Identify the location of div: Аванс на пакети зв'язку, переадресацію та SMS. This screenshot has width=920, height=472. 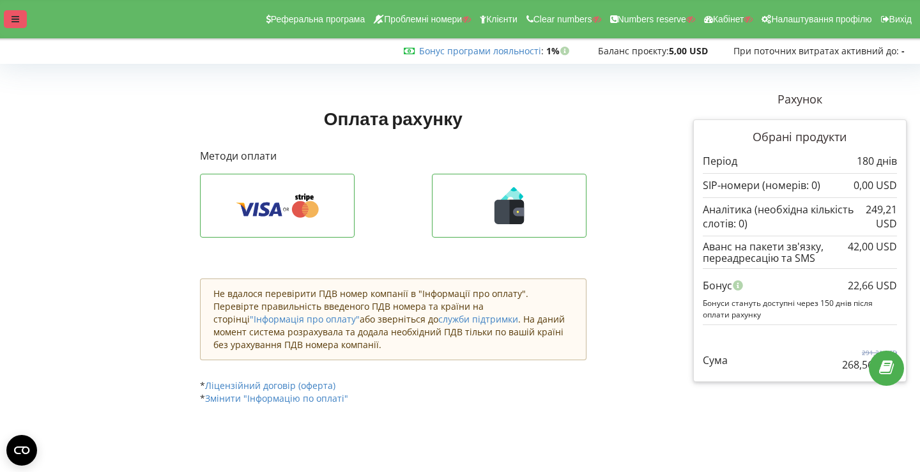
(800, 252).